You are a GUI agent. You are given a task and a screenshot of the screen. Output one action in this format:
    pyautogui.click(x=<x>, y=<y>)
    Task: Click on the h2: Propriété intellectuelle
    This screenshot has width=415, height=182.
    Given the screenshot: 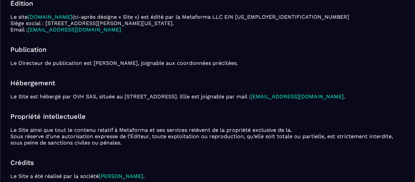 What is the action you would take?
    pyautogui.click(x=207, y=116)
    